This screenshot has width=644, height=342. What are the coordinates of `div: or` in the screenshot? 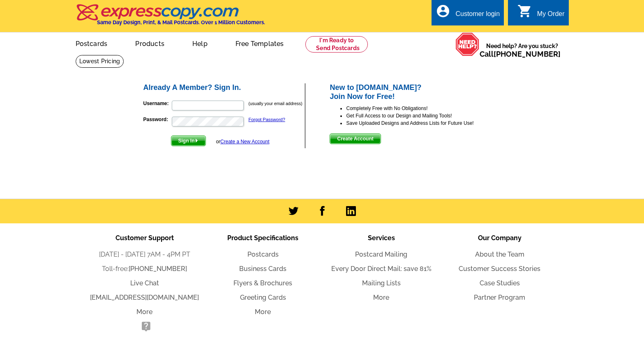 It's located at (243, 142).